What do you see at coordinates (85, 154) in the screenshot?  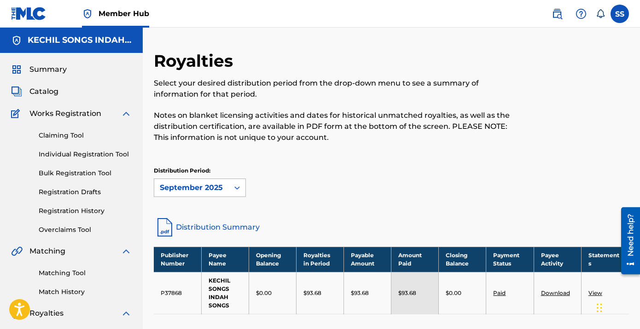 I see `a: Individual Registration Tool` at bounding box center [85, 154].